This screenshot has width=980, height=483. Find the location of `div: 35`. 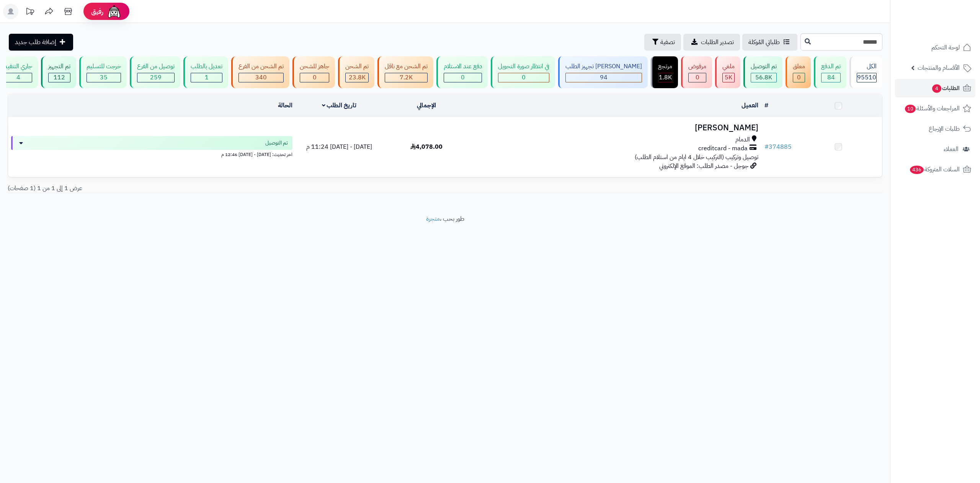

div: 35 is located at coordinates (104, 77).